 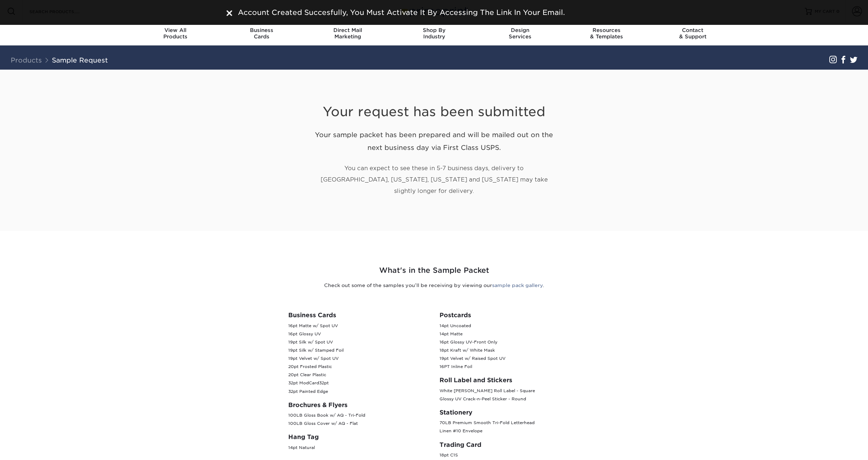 I want to click on div: & Support, so click(x=693, y=33).